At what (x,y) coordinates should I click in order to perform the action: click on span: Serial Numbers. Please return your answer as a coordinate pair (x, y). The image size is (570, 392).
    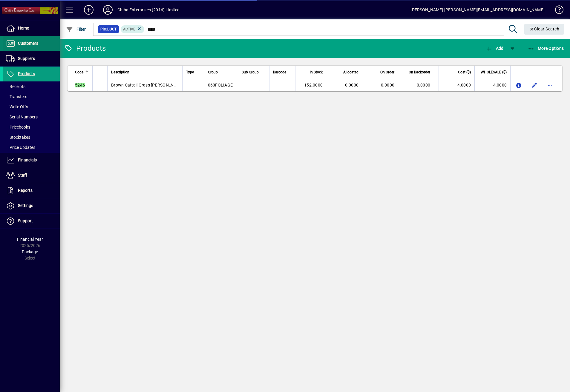
    Looking at the image, I should click on (22, 117).